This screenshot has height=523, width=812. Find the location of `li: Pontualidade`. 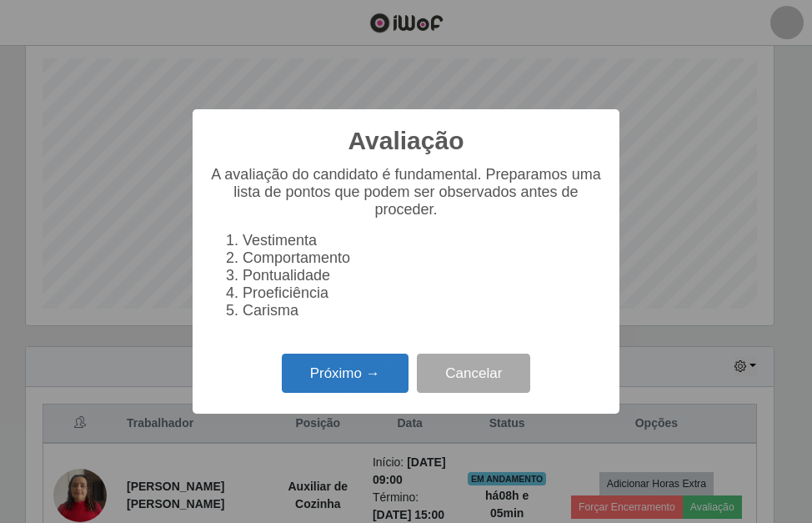

li: Pontualidade is located at coordinates (423, 275).